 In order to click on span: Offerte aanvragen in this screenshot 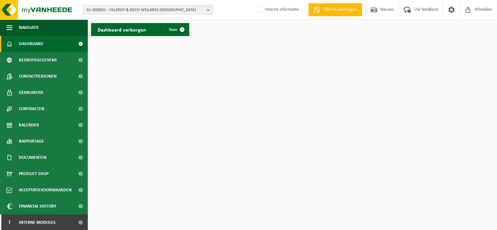, I will do `click(340, 10)`.